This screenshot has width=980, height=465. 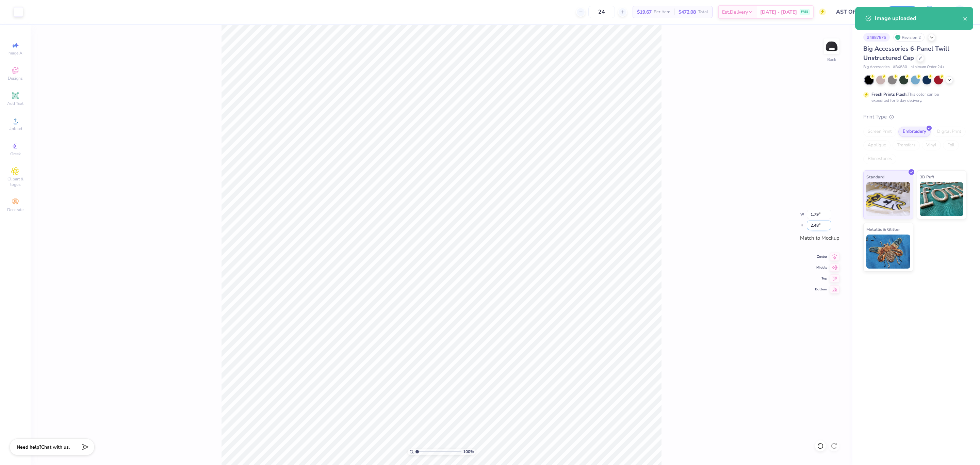 I want to click on div: Revision 2, so click(x=908, y=37).